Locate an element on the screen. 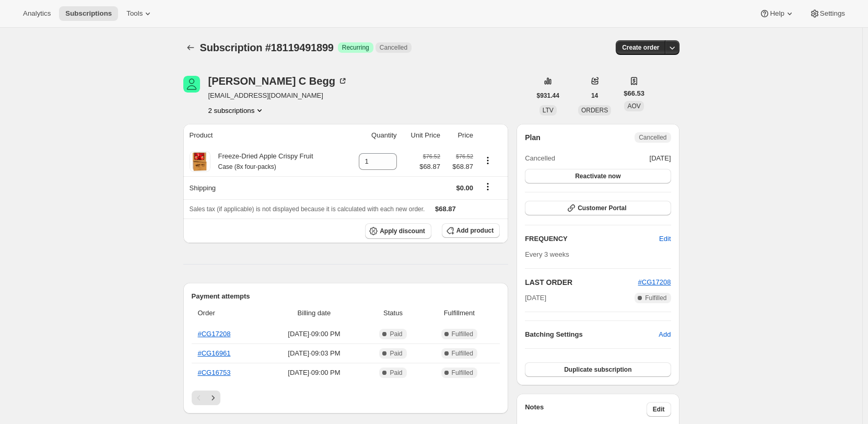 The width and height of the screenshot is (868, 424). h2: Plan is located at coordinates (533, 137).